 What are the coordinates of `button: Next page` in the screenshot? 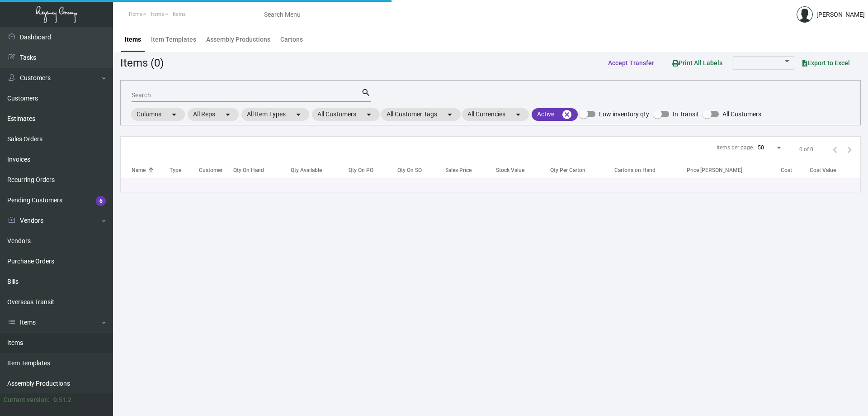 It's located at (849, 149).